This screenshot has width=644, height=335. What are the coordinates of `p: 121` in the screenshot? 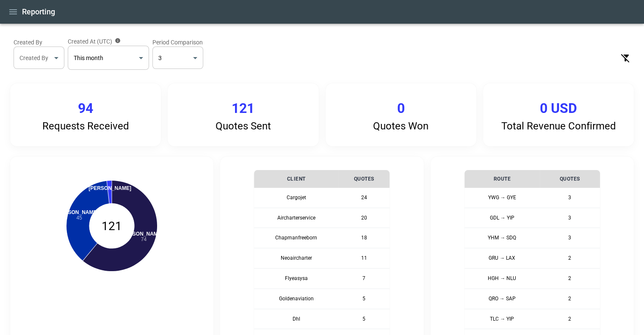 It's located at (243, 109).